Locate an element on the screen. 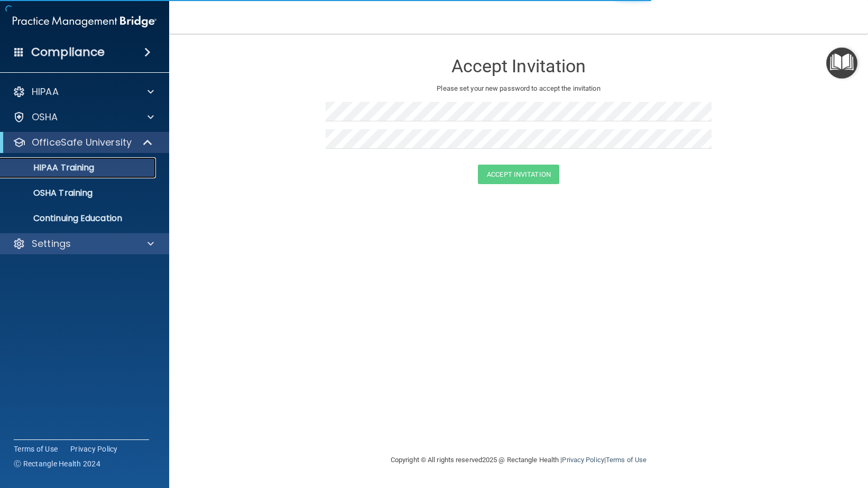  button: Accept Invitation is located at coordinates (518, 174).